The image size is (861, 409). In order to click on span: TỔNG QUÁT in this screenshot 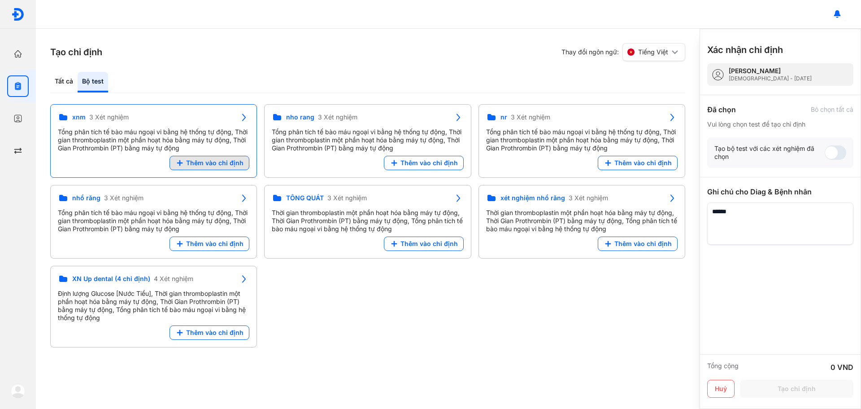, I will do `click(305, 198)`.